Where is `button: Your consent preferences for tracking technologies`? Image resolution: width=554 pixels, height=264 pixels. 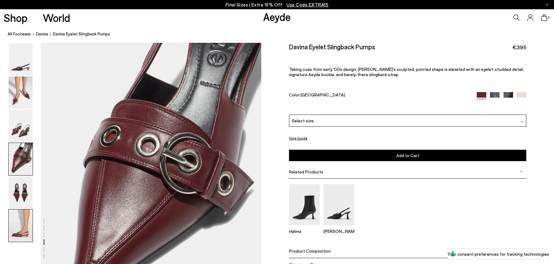 button: Your consent preferences for tracking technologies is located at coordinates (498, 254).